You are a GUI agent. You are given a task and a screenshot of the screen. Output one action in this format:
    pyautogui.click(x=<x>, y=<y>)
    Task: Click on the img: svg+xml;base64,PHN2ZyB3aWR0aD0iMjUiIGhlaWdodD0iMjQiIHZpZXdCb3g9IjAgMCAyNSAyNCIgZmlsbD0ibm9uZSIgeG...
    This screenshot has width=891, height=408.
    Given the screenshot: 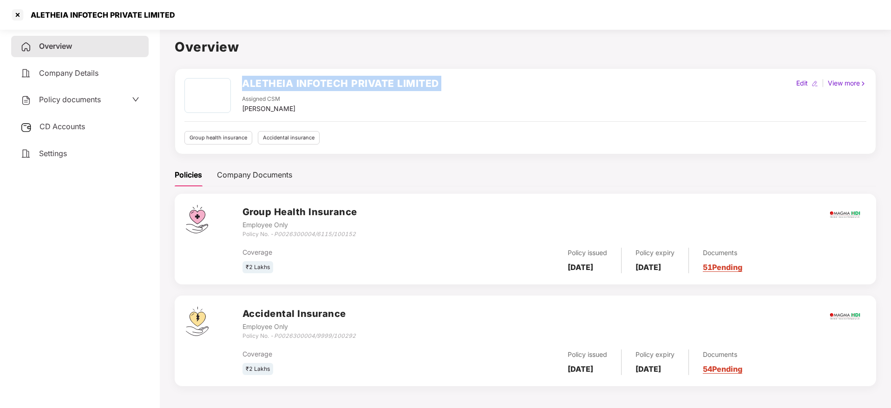 What is the action you would take?
    pyautogui.click(x=26, y=127)
    